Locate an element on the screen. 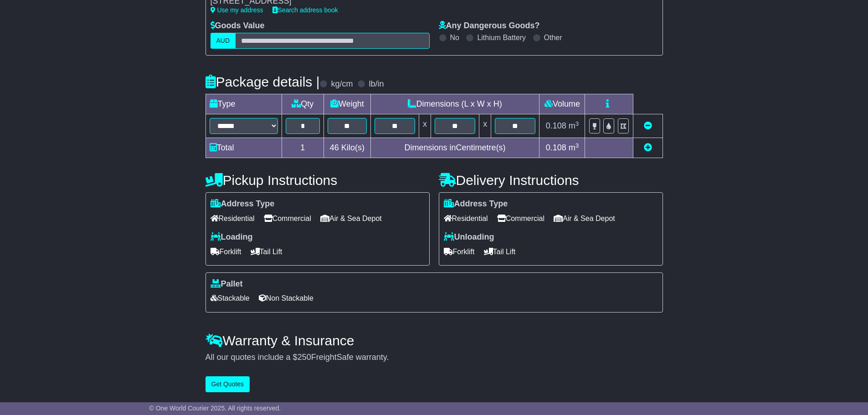  td: 1 is located at coordinates (303, 148).